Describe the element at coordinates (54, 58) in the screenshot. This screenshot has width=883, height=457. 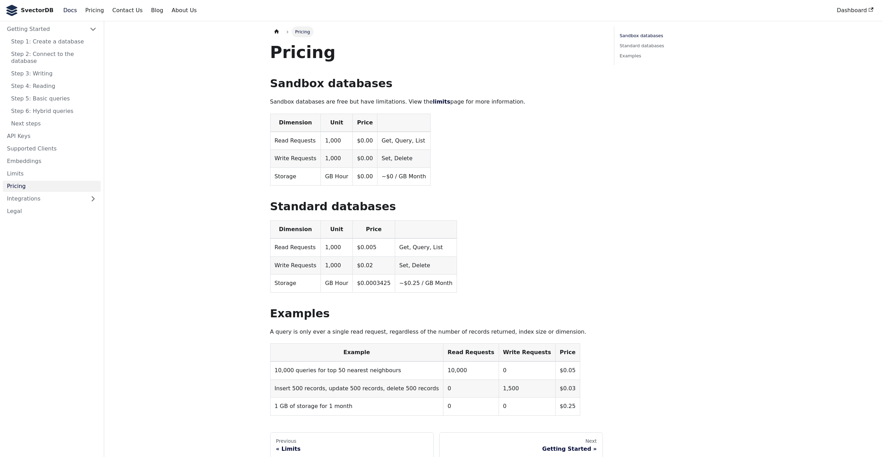
I see `a: Step 2: Connect to the database` at that location.